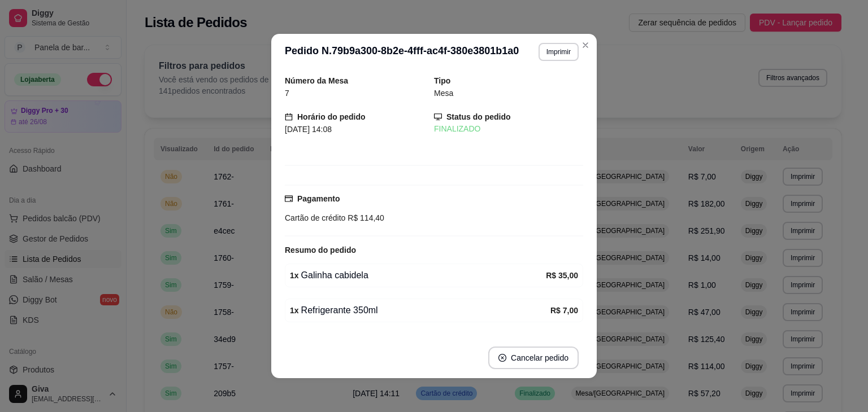  I want to click on strong: R$ 35,00, so click(562, 276).